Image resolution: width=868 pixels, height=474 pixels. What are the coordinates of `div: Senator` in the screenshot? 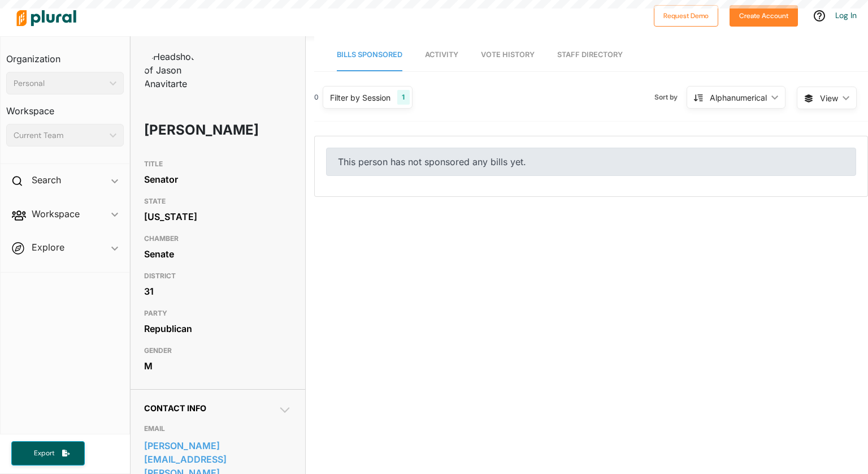 It's located at (218, 179).